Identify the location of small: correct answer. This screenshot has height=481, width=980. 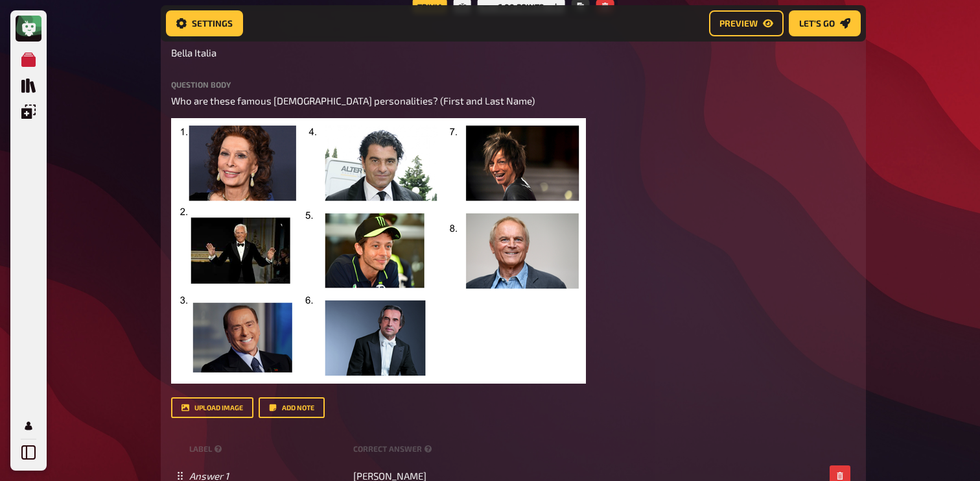
(393, 448).